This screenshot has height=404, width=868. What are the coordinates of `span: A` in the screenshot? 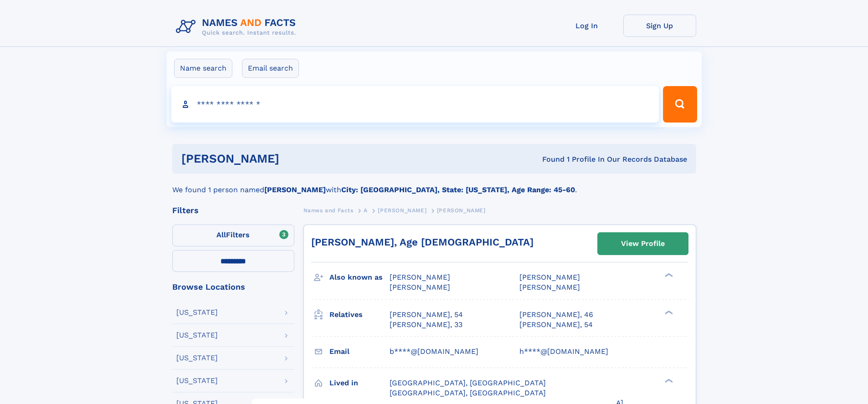 It's located at (365, 211).